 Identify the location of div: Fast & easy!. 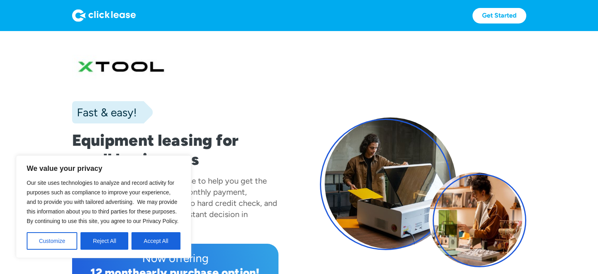
(104, 112).